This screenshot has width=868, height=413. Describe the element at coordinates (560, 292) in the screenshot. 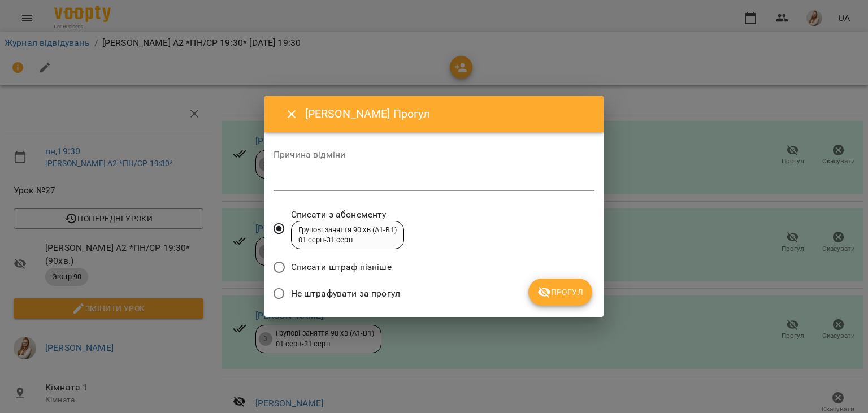

I see `button: Прогул` at that location.